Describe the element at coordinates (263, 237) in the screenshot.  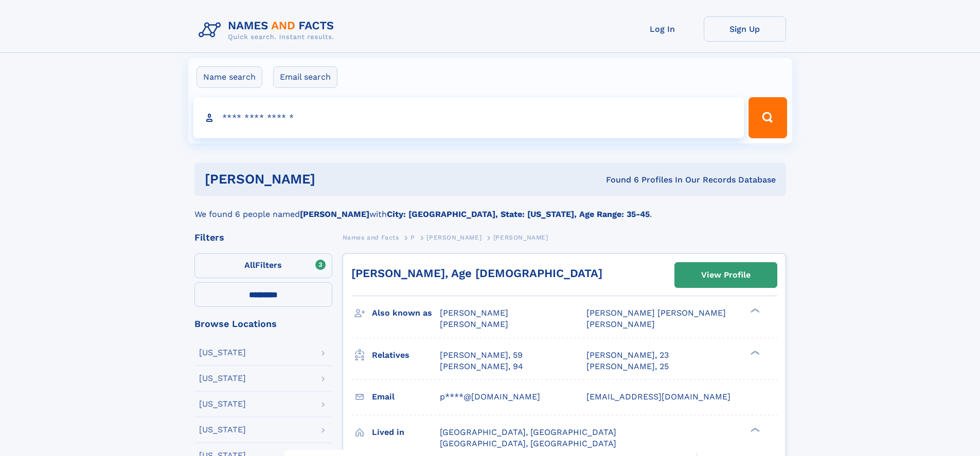
I see `div: Filters` at that location.